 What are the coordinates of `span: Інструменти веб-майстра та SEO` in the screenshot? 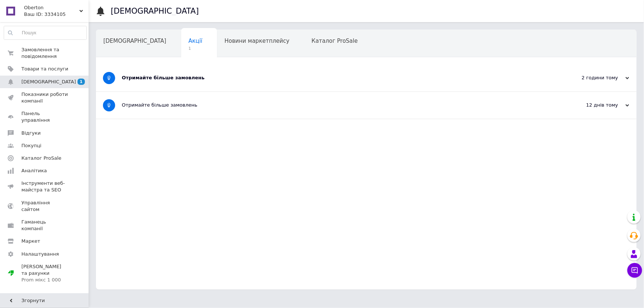 It's located at (45, 187).